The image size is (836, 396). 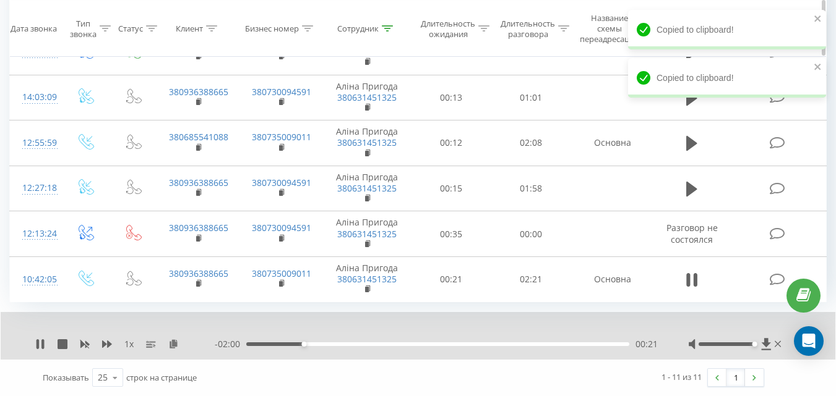 I want to click on div: Дата звонка, so click(x=33, y=28).